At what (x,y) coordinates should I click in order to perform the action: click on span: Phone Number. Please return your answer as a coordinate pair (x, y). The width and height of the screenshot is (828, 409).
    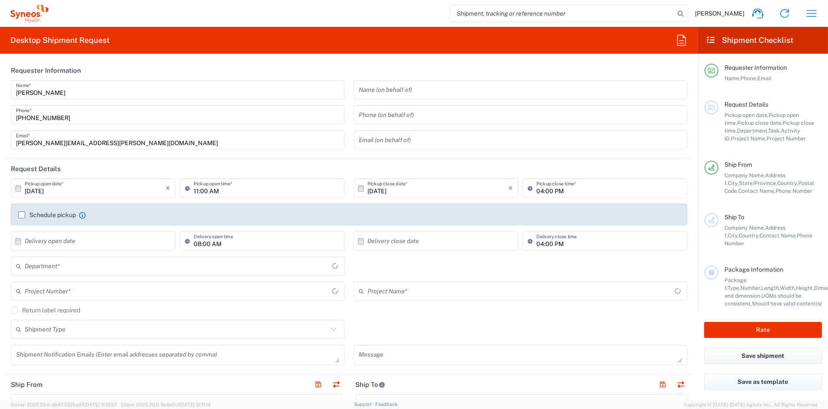
    Looking at the image, I should click on (793, 191).